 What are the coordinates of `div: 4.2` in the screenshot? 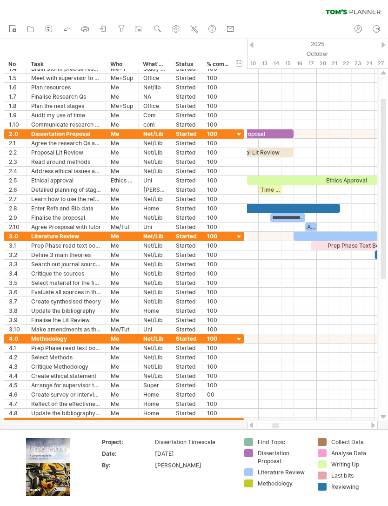 It's located at (15, 357).